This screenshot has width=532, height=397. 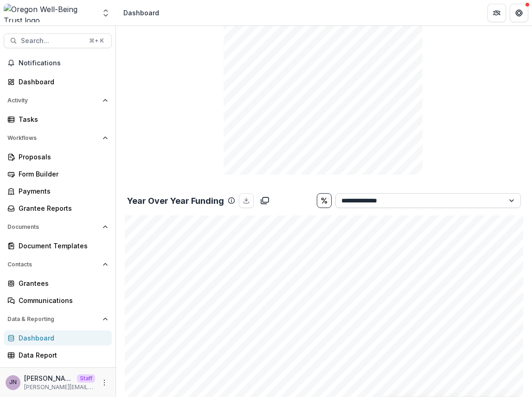 What do you see at coordinates (58, 100) in the screenshot?
I see `button: Open Activity` at bounding box center [58, 100].